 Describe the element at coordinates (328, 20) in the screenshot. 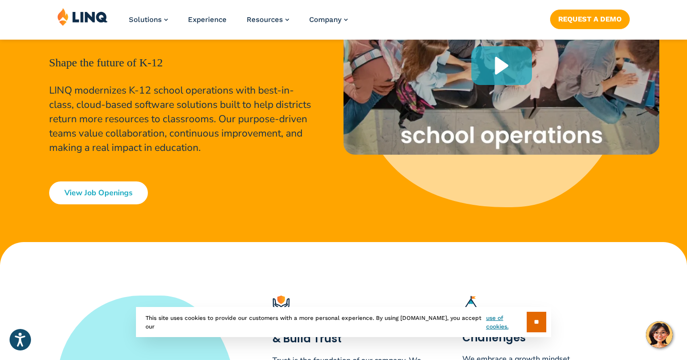

I see `a: Company` at that location.